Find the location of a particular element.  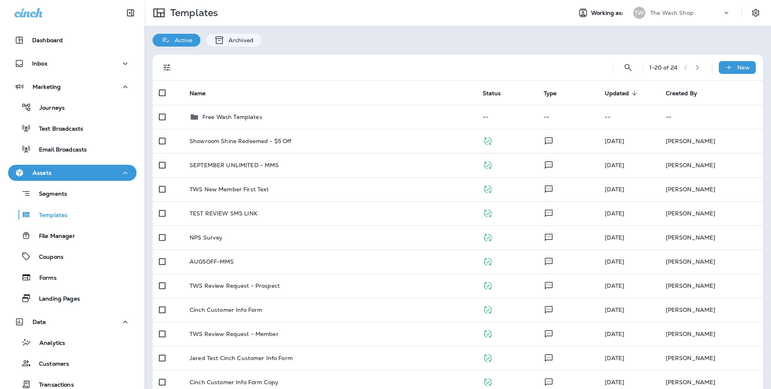

p: File Manager is located at coordinates (53, 236).